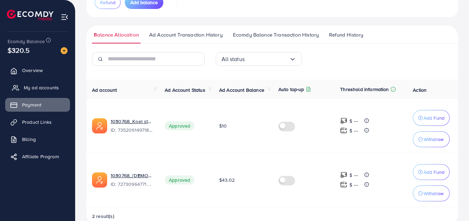 Image resolution: width=469 pixels, height=221 pixels. What do you see at coordinates (267, 59) in the screenshot?
I see `input: Search for option` at bounding box center [267, 59].